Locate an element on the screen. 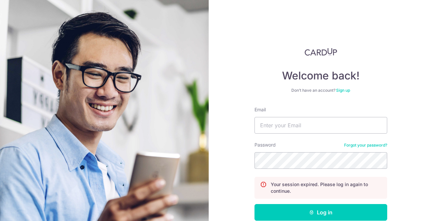  img: CardUp Logo is located at coordinates (321, 52).